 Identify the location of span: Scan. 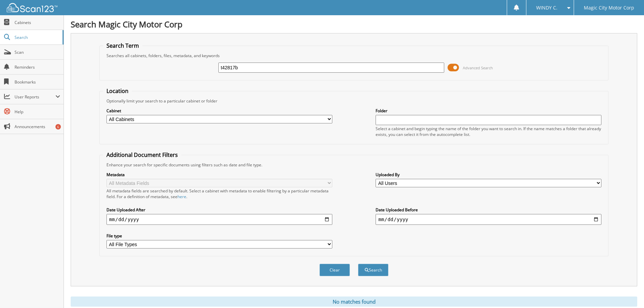
(37, 52).